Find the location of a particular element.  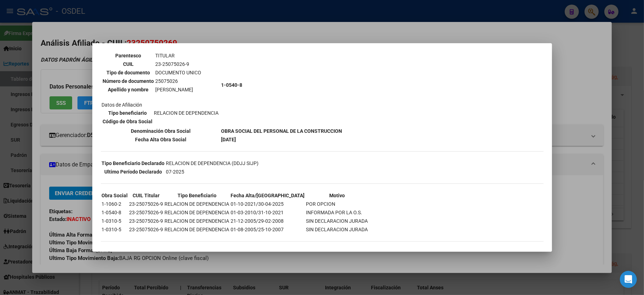

td: INFORMADA POR LA O.S. is located at coordinates (337, 212).